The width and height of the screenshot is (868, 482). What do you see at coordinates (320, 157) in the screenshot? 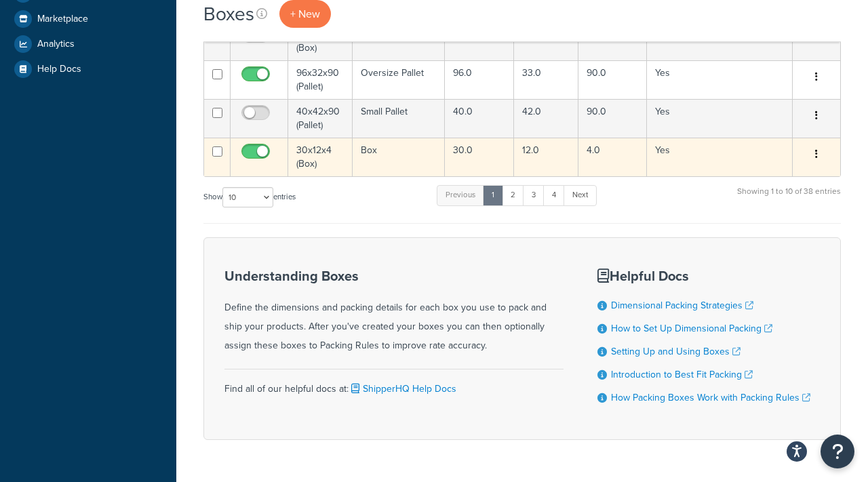
I see `td: 30x12x4 (Box)` at bounding box center [320, 157].